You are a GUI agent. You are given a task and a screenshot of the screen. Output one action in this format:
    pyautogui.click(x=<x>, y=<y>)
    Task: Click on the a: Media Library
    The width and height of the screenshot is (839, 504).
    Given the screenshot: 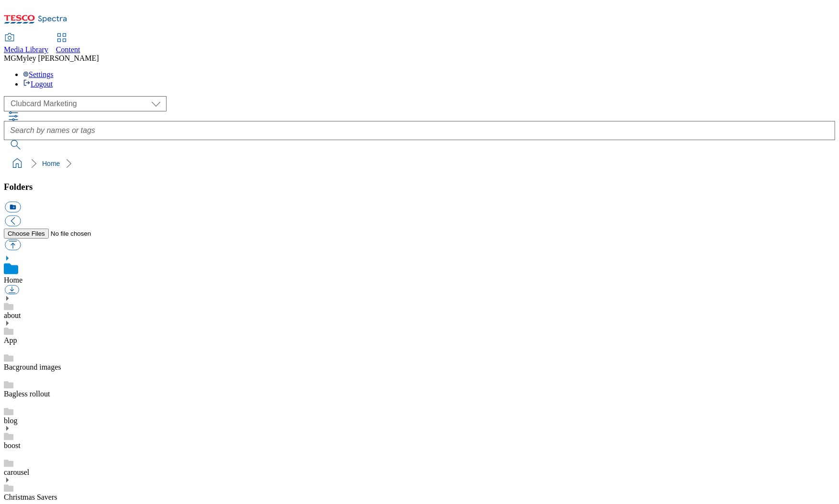 What is the action you would take?
    pyautogui.click(x=26, y=44)
    